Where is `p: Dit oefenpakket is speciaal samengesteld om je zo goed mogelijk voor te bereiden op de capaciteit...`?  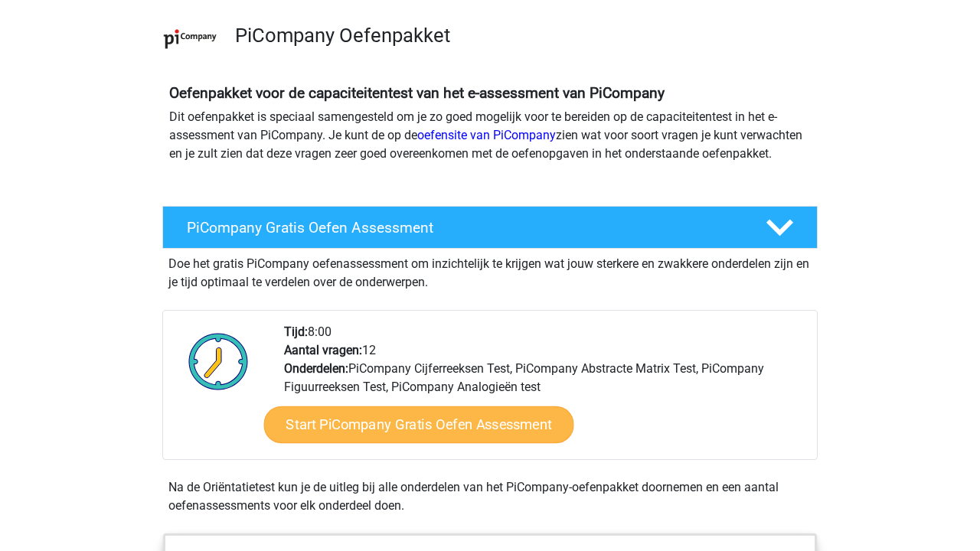
p: Dit oefenpakket is speciaal samengesteld om je zo goed mogelijk voor te bereiden op de capaciteit... is located at coordinates (490, 136).